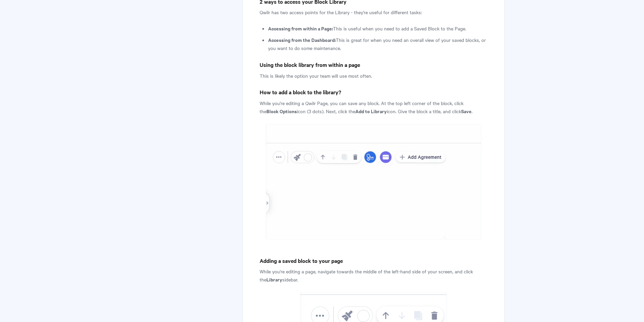 This screenshot has height=322, width=644. What do you see at coordinates (274, 279) in the screenshot?
I see `strong: Library` at bounding box center [274, 279].